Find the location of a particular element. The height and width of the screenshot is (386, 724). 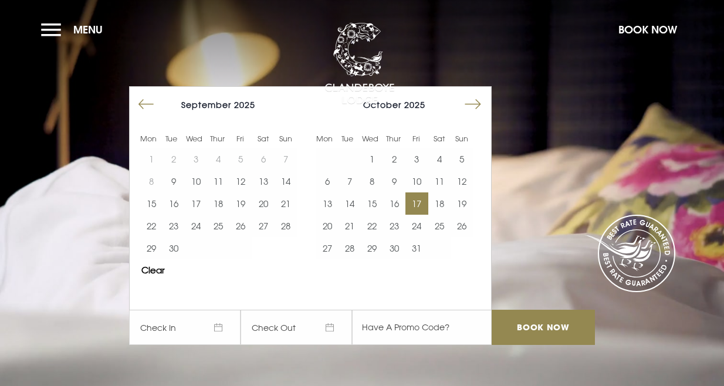

button: 17 is located at coordinates (417, 204).